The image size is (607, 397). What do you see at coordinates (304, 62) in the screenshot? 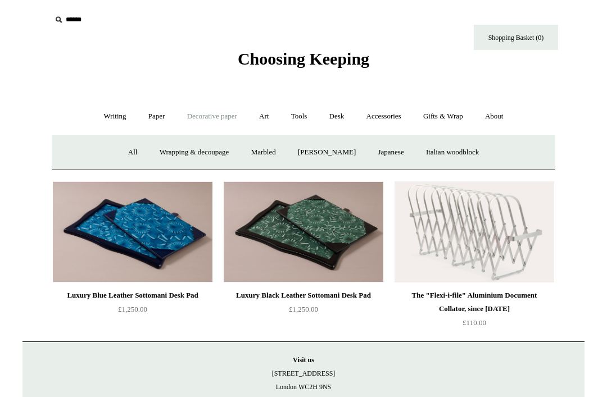
I see `a: Choosing Keeping` at bounding box center [304, 62].